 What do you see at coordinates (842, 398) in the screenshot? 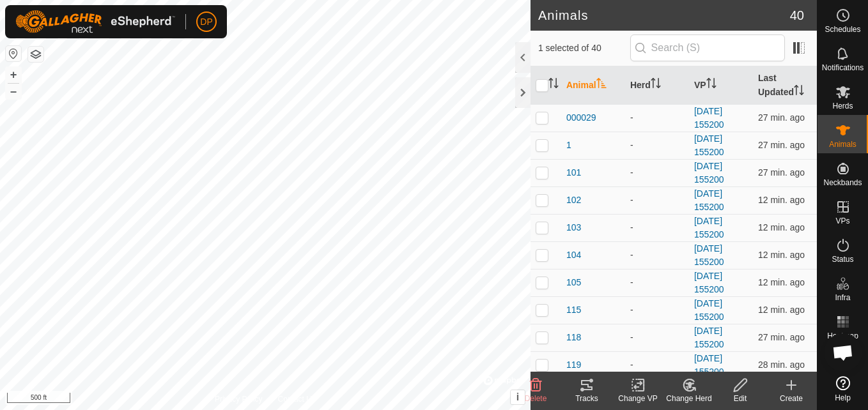
I see `span: Help` at bounding box center [842, 398].